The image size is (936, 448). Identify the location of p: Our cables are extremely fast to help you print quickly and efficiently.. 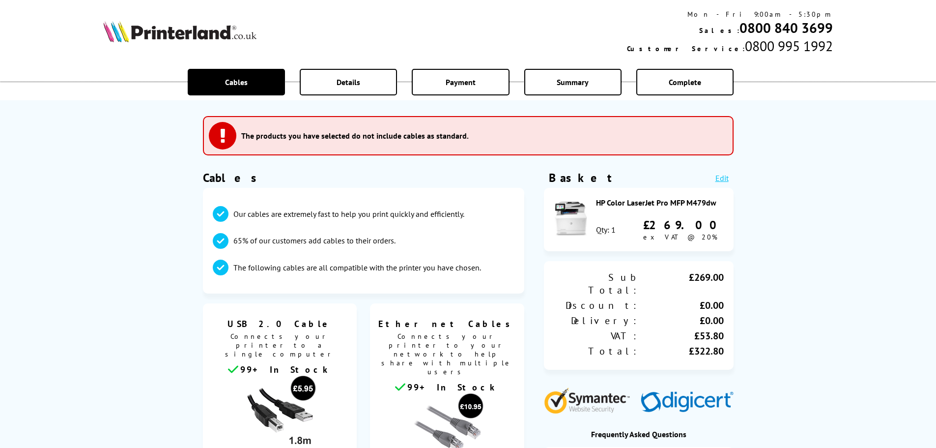
(349, 214).